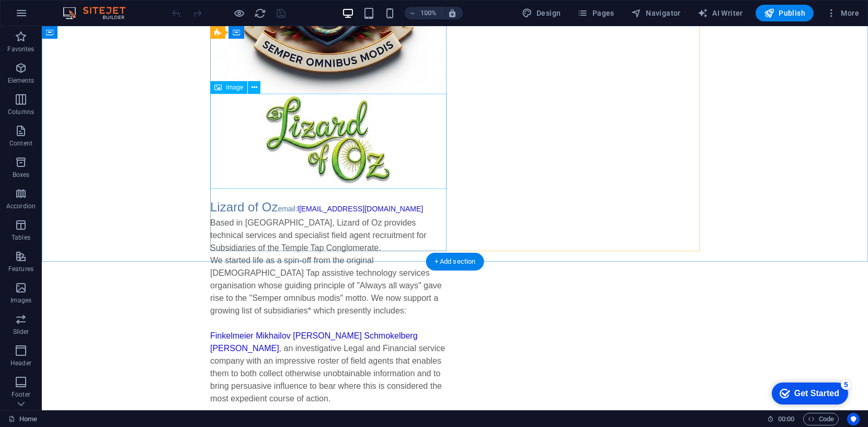 The height and width of the screenshot is (427, 868). I want to click on div: Get Started 5 items remaining, 0% complete, so click(47, 16).